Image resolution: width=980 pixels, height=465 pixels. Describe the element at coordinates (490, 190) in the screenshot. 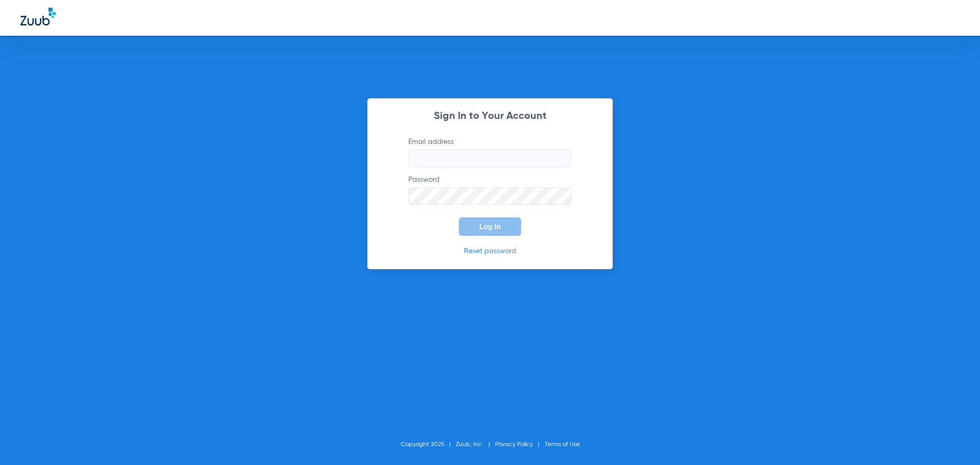

I see `label: Password` at that location.